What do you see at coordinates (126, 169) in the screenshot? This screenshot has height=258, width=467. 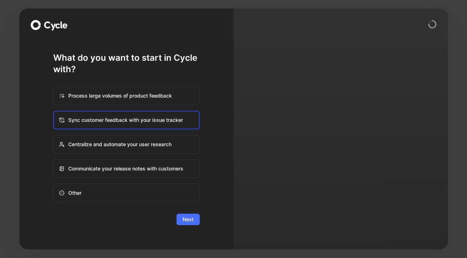 I see `div: Communicate your release notes with customers` at bounding box center [126, 169].